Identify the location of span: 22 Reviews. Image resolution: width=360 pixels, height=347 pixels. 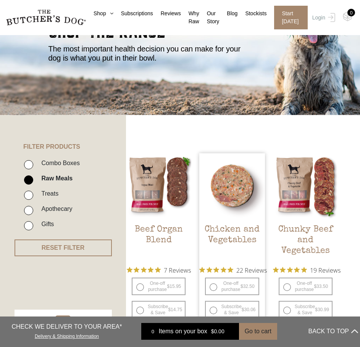
(251, 270).